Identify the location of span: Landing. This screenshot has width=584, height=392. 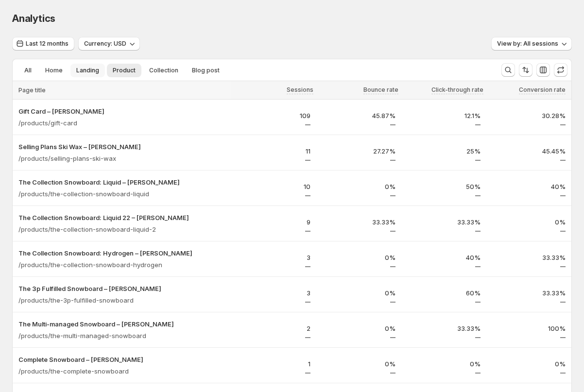
(88, 70).